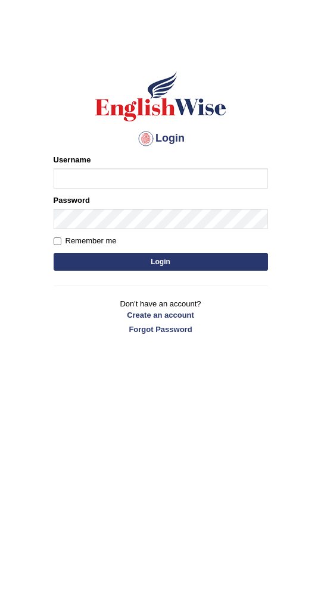 The image size is (321, 614). Describe the element at coordinates (161, 315) in the screenshot. I see `a: Create an account` at that location.